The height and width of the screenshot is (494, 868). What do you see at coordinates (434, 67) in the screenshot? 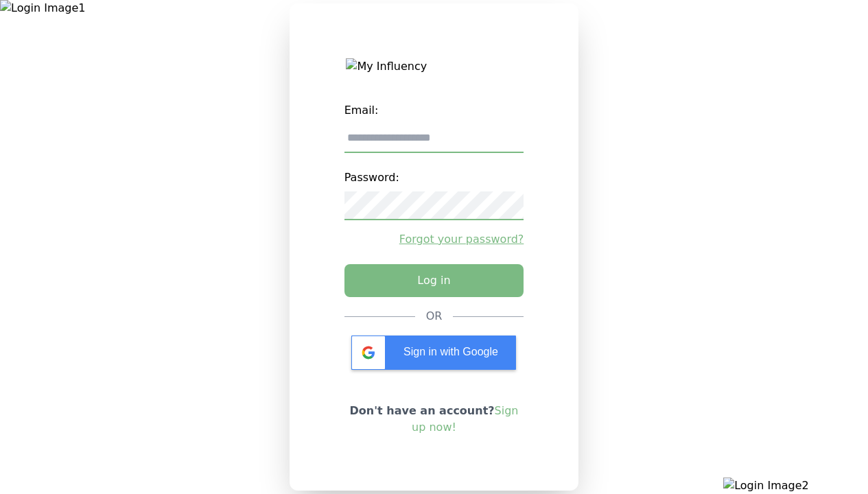
I see `img: My Influency` at bounding box center [434, 67].